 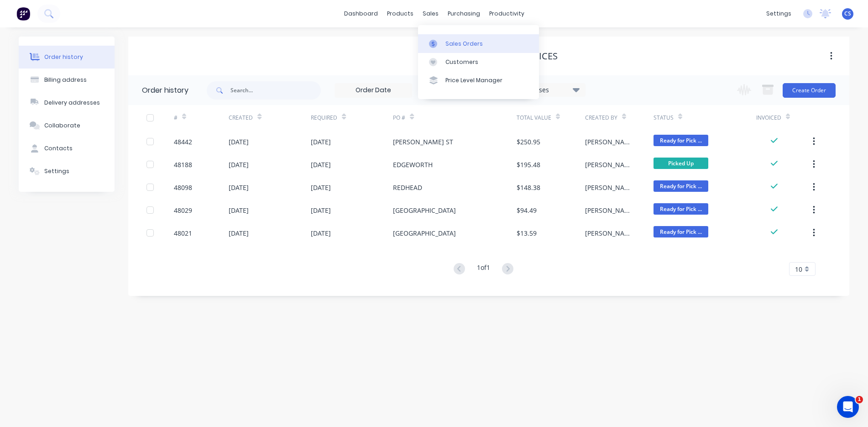 What do you see at coordinates (67, 80) in the screenshot?
I see `button: Billing address` at bounding box center [67, 80].